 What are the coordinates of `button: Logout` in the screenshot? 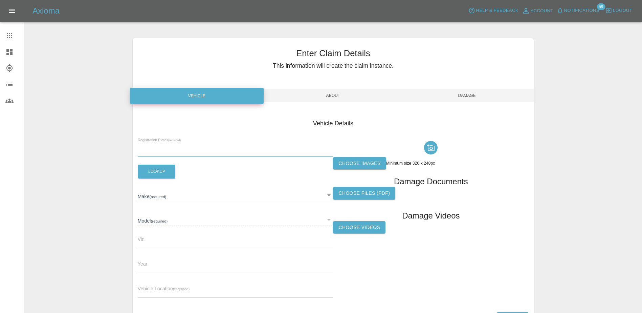 It's located at (619, 10).